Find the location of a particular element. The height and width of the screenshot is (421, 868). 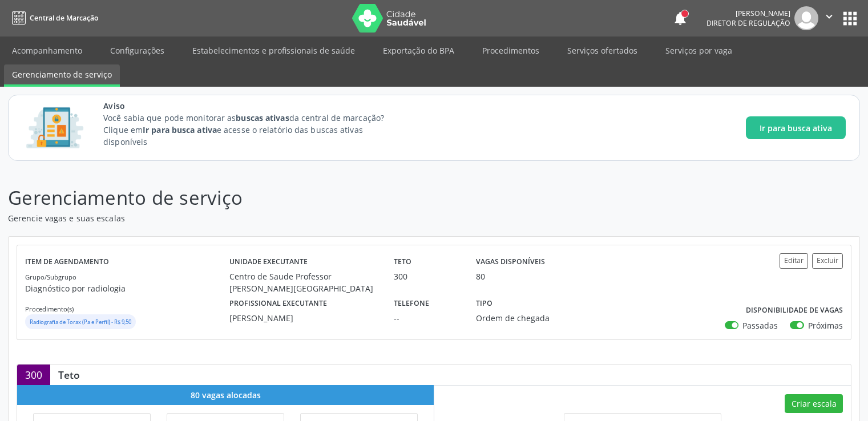

label: Passadas is located at coordinates (760, 326).